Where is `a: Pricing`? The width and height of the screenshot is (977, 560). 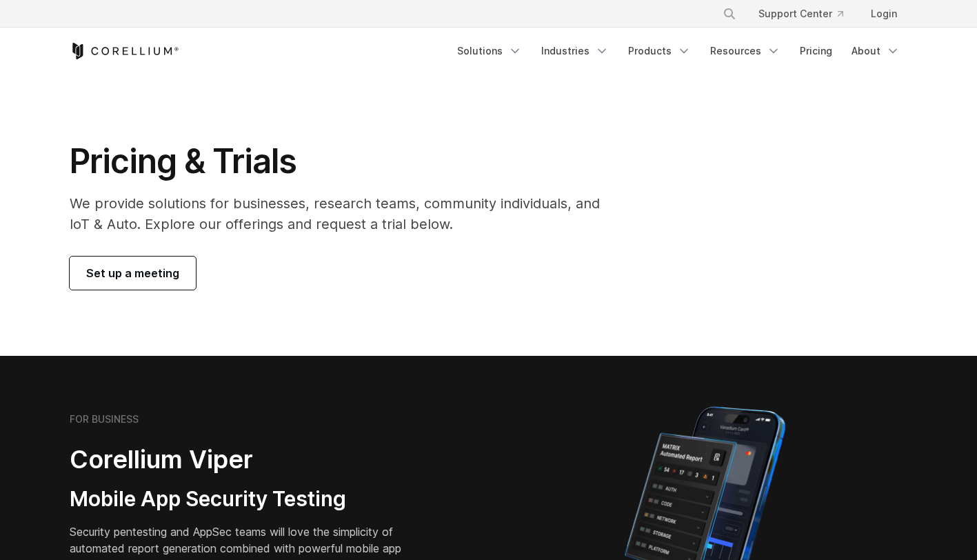 a: Pricing is located at coordinates (816, 51).